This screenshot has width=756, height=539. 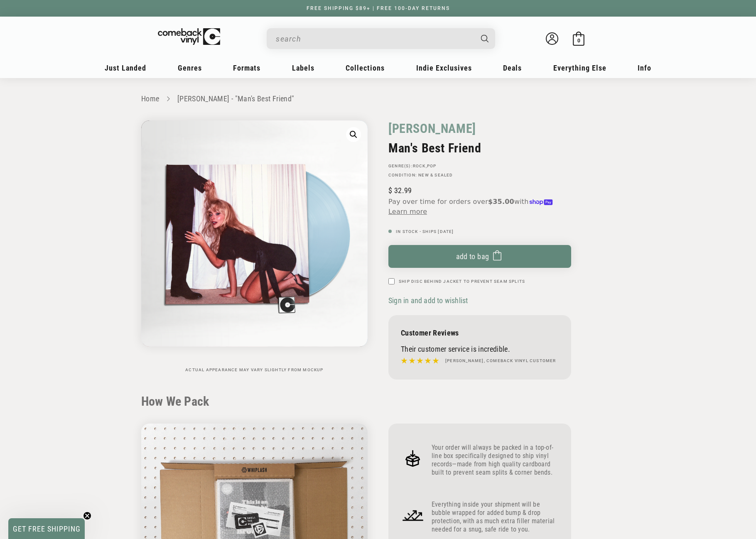 I want to click on p: Their customer service is incredible., so click(x=480, y=349).